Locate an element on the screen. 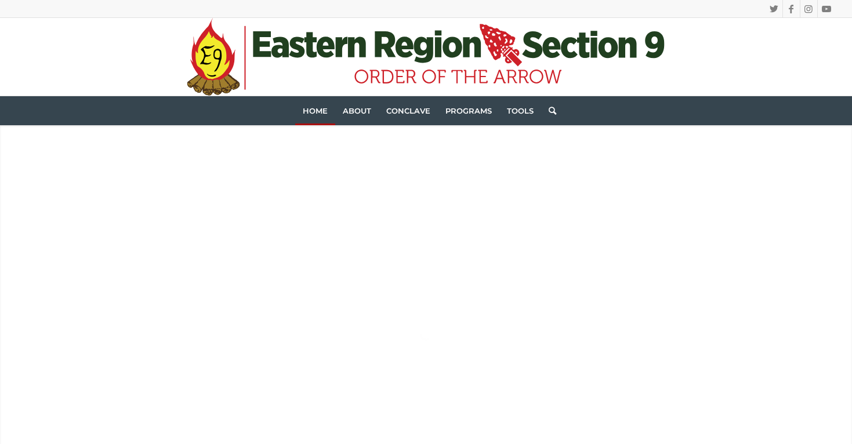  span: Programs is located at coordinates (469, 111).